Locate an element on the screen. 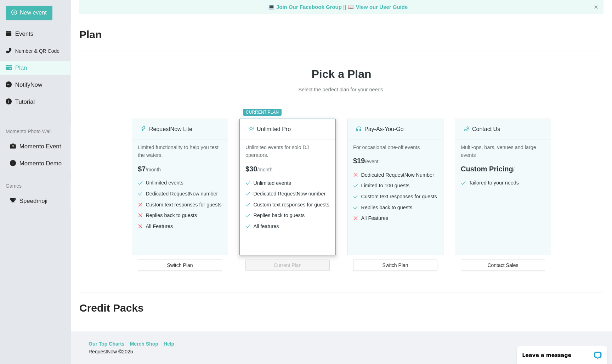 The height and width of the screenshot is (364, 612). button: Current Plan is located at coordinates (288, 265).